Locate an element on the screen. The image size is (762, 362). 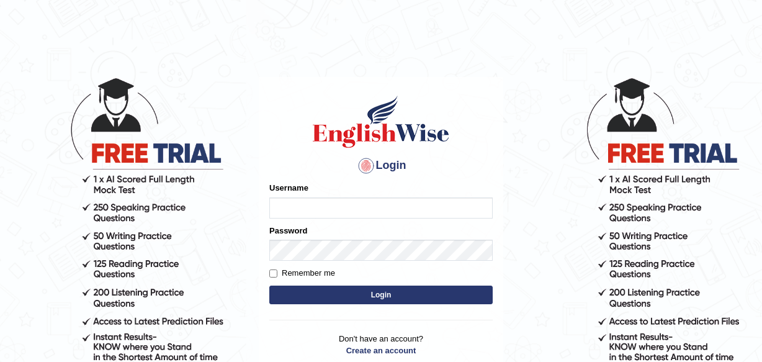
input: Remember me is located at coordinates (273, 273).